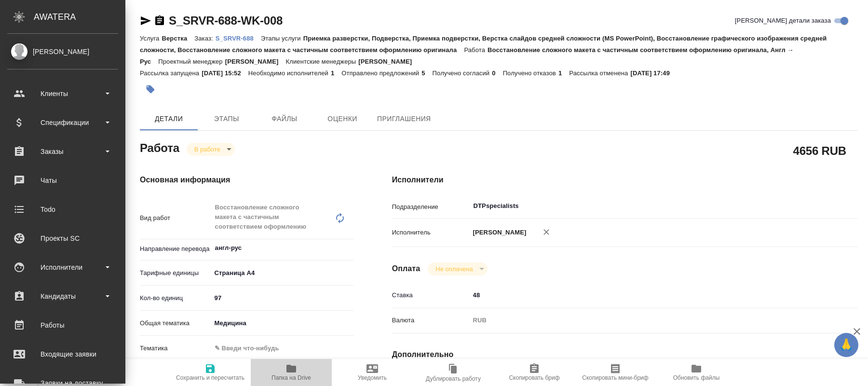  What do you see at coordinates (454, 269) in the screenshot?
I see `button: Не оплачена` at bounding box center [454, 269].